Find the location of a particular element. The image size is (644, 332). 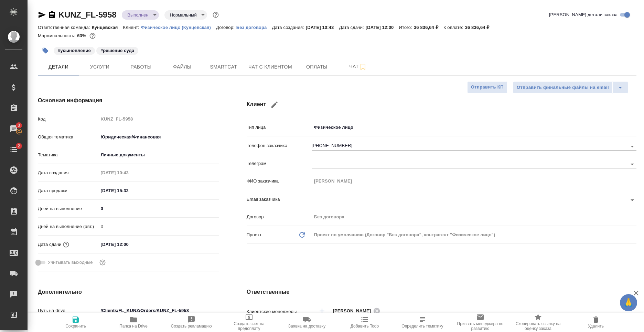

p: Дата сдачи is located at coordinates (50, 245).